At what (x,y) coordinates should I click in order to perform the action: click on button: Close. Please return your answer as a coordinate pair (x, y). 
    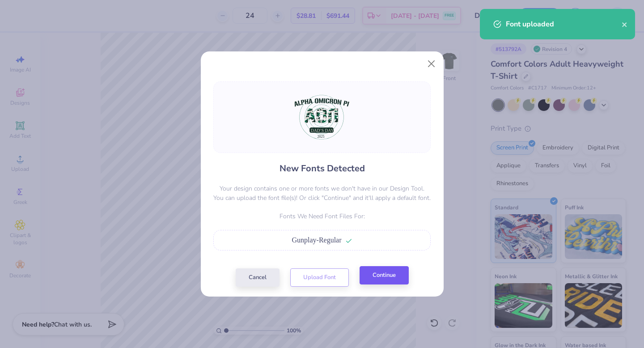
    Looking at the image, I should click on (431, 64).